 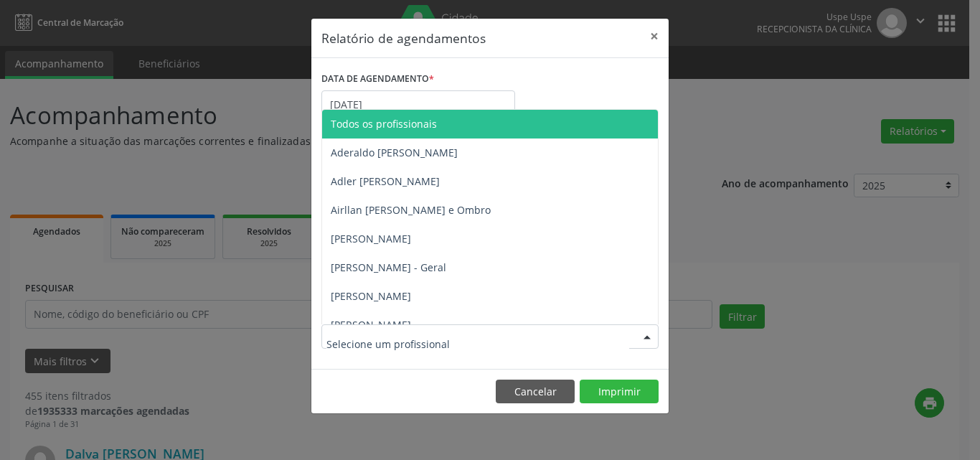 I want to click on input: Selecione uma data ou intervalo, so click(x=418, y=104).